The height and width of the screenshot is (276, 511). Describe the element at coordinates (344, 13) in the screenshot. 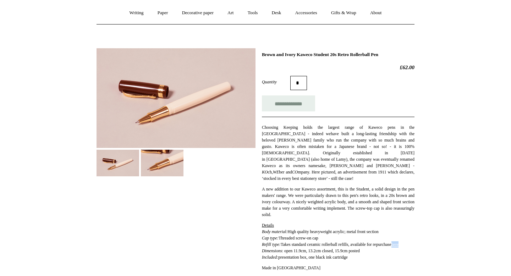

I see `a: Gifts & Wrap` at that location.